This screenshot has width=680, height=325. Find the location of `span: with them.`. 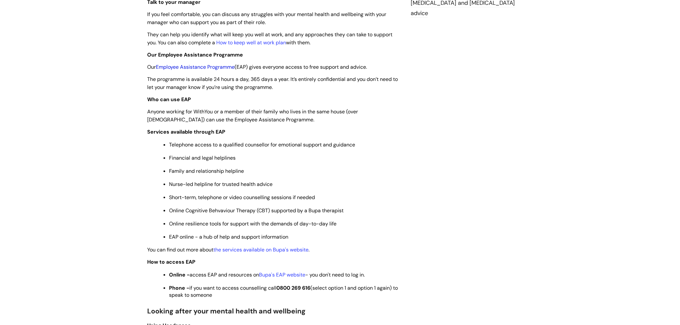

span: with them. is located at coordinates (298, 42).